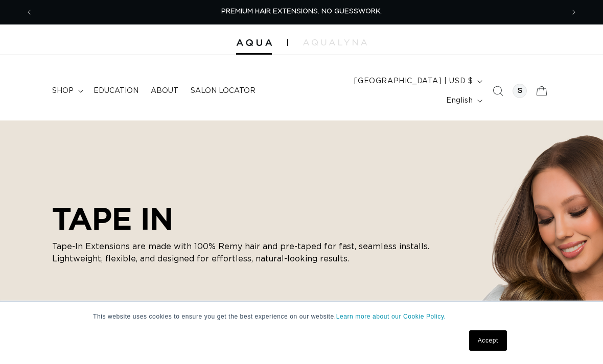  I want to click on span: English, so click(459, 100).